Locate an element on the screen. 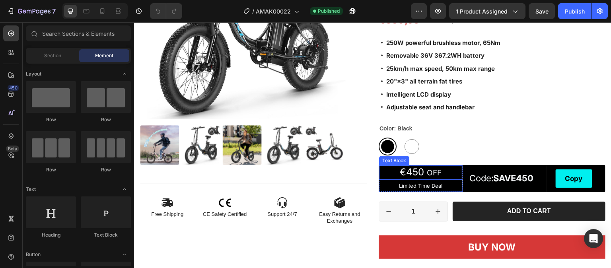 This screenshot has width=611, height=268. button: Add to cart is located at coordinates (395, 189).